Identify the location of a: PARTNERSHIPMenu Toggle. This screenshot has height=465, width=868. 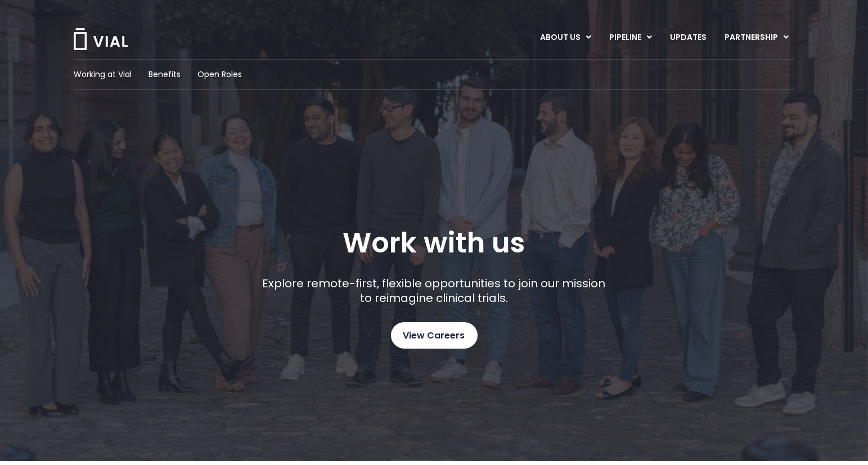
(757, 38).